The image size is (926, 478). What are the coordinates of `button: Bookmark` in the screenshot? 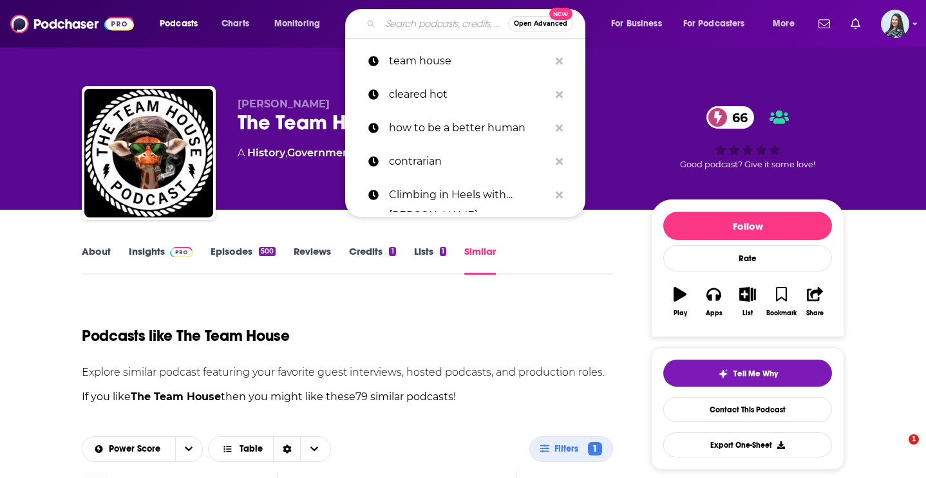 It's located at (781, 302).